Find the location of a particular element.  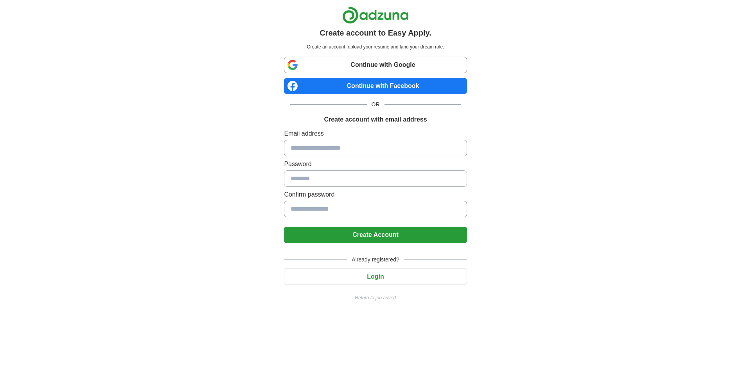

img: Adzuna logo is located at coordinates (375, 15).